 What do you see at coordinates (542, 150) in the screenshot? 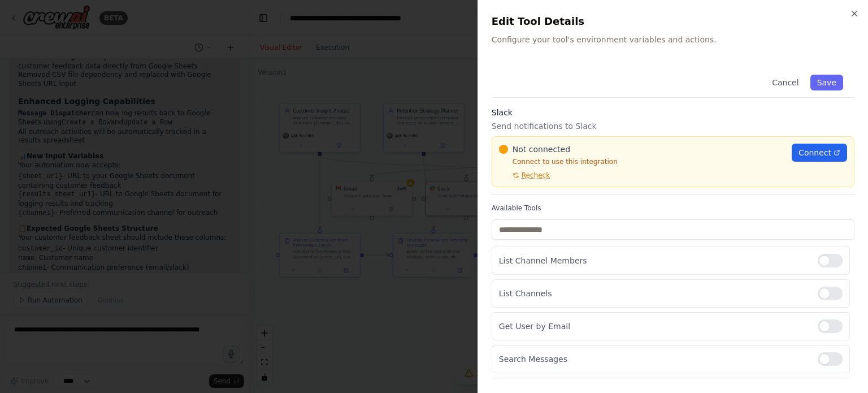
I see `span: Not connected` at bounding box center [542, 150].